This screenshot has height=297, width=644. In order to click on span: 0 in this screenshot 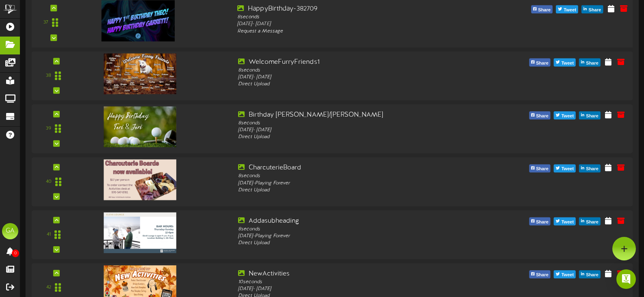, I will do `click(16, 253)`.